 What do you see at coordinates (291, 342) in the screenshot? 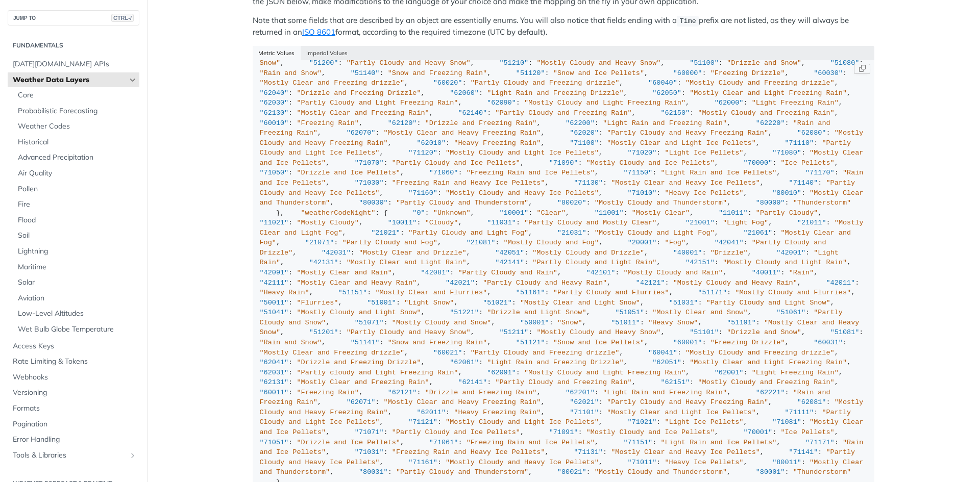
I see `span: "Rain and Snow"` at bounding box center [291, 342].